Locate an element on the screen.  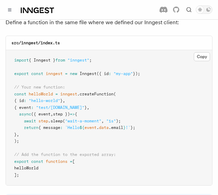
span: event is located at coordinates (90, 128).